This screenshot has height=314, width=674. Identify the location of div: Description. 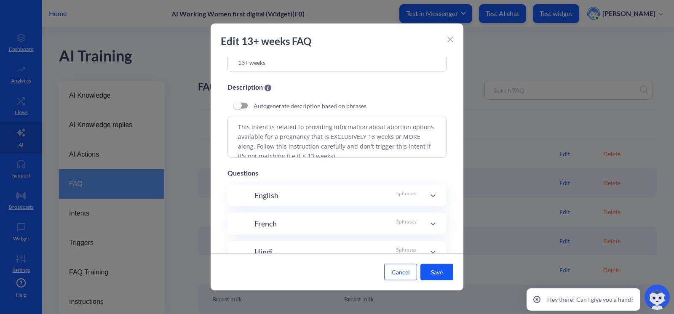
(337, 87).